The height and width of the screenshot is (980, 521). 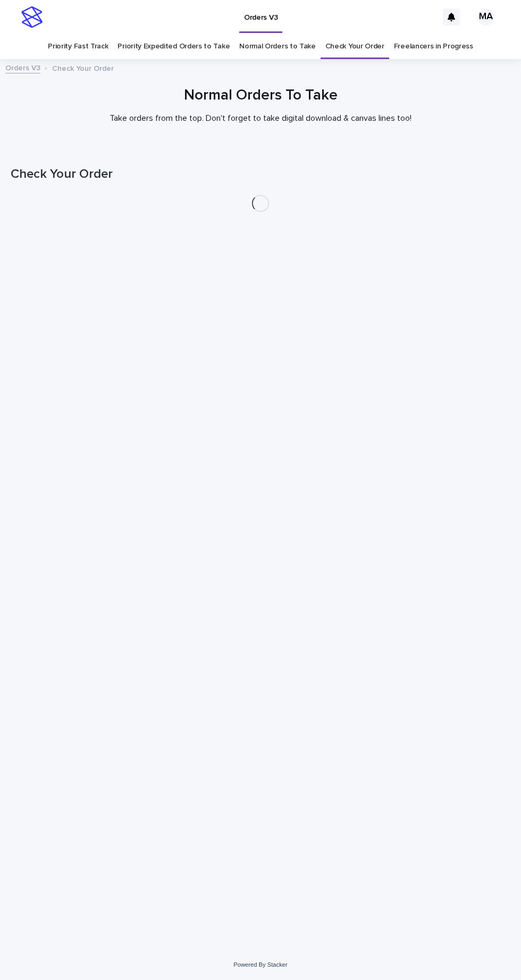 I want to click on a: Normal Orders to Take, so click(x=278, y=46).